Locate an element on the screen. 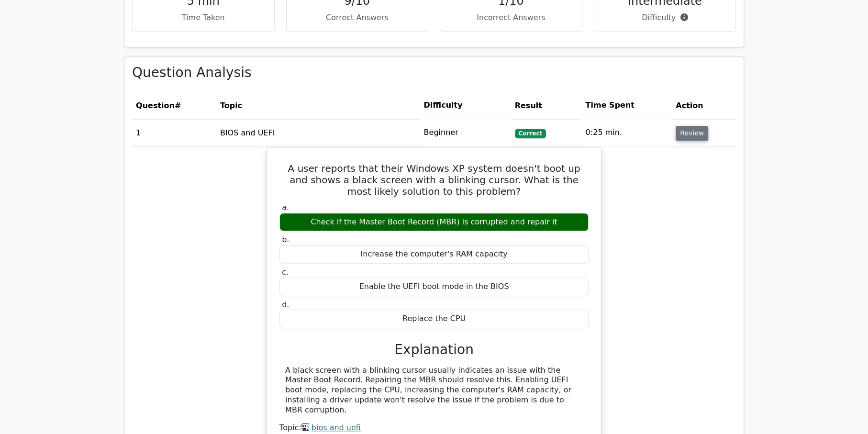  div: Replace the CPU is located at coordinates (434, 318).